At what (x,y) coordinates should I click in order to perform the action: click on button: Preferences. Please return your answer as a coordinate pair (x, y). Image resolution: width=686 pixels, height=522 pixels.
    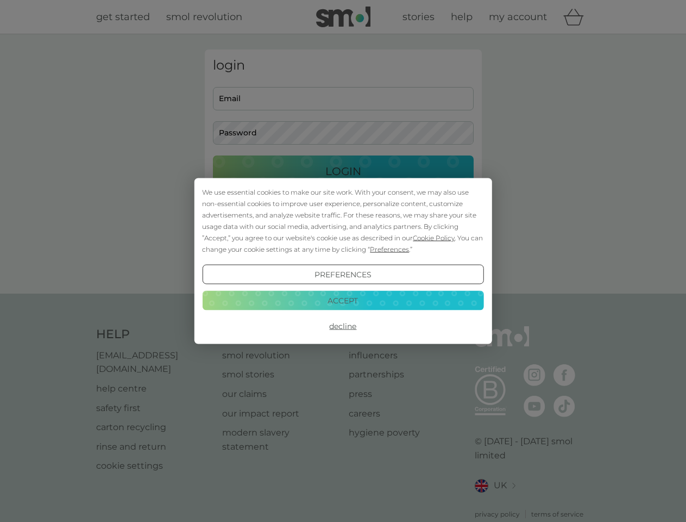
    Looking at the image, I should click on (343, 274).